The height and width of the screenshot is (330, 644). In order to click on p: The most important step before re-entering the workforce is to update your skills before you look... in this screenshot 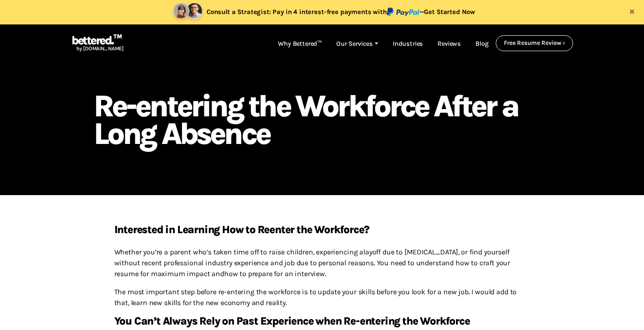, I will do `click(322, 297)`.